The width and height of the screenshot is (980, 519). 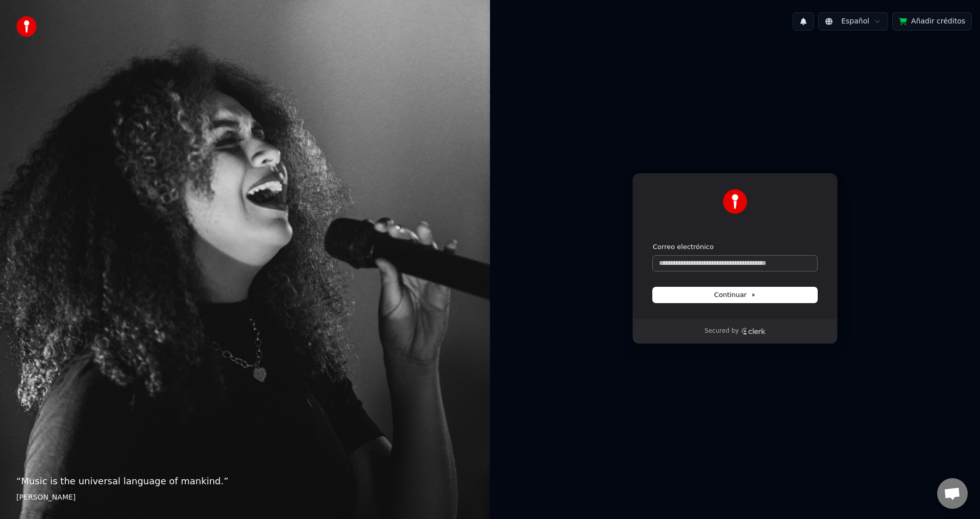 I want to click on img: Youka, so click(x=735, y=202).